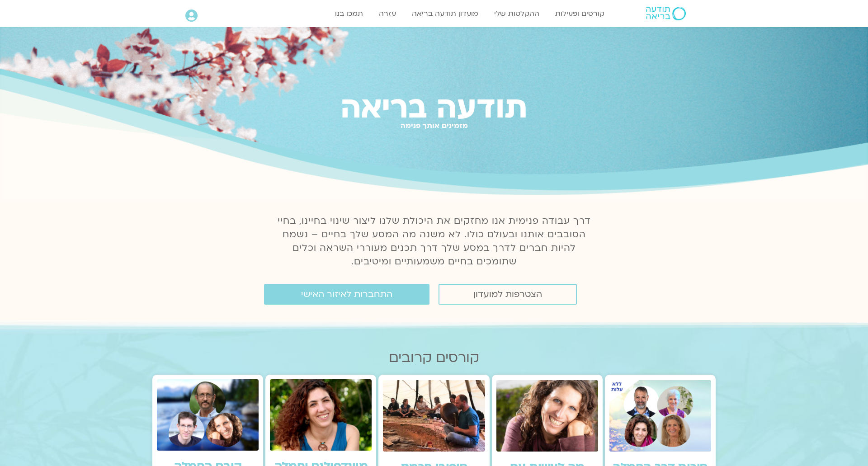 The height and width of the screenshot is (466, 868). Describe the element at coordinates (349, 13) in the screenshot. I see `a: תמכו בנו` at that location.